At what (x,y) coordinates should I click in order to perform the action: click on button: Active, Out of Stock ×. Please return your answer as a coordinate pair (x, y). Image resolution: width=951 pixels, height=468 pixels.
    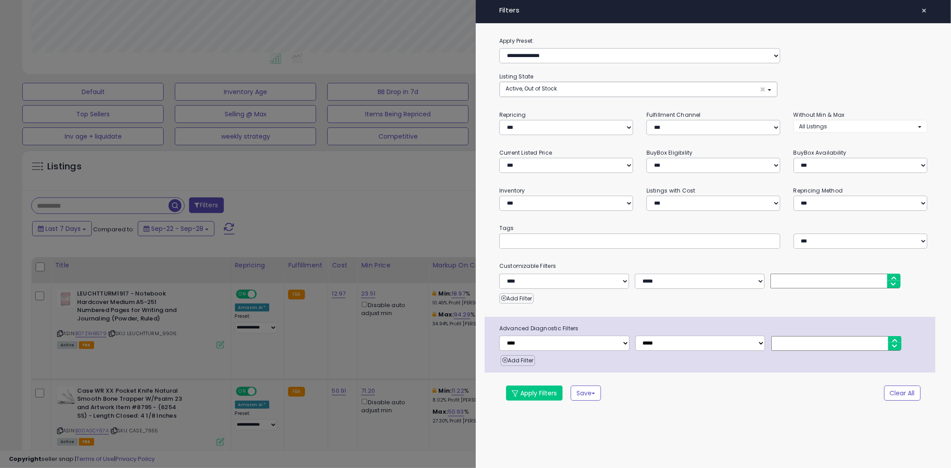
    Looking at the image, I should click on (638, 89).